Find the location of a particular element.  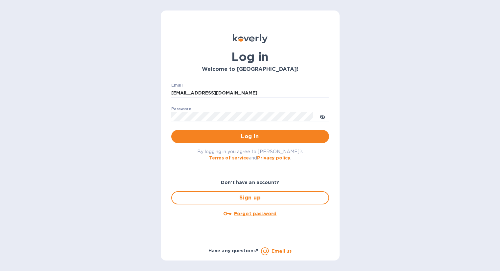

b: Don't have an account? is located at coordinates (250, 183).